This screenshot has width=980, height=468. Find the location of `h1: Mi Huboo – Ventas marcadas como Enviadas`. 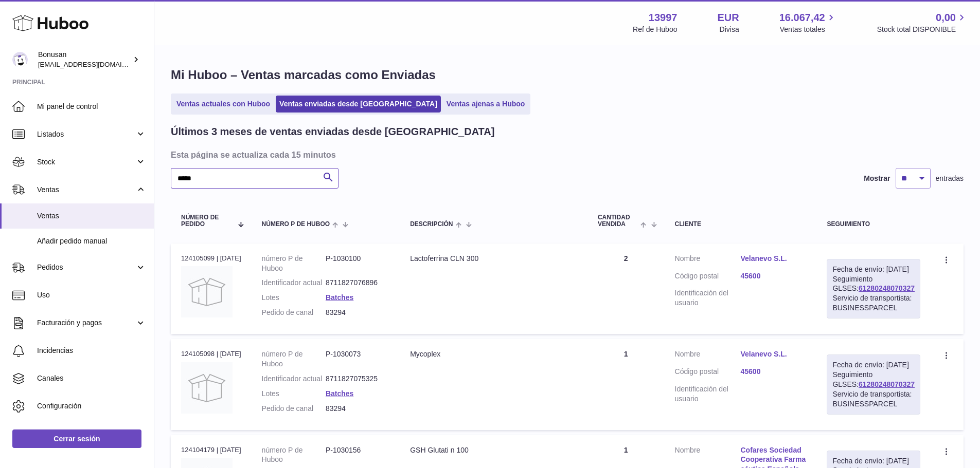

h1: Mi Huboo – Ventas marcadas como Enviadas is located at coordinates (567, 75).